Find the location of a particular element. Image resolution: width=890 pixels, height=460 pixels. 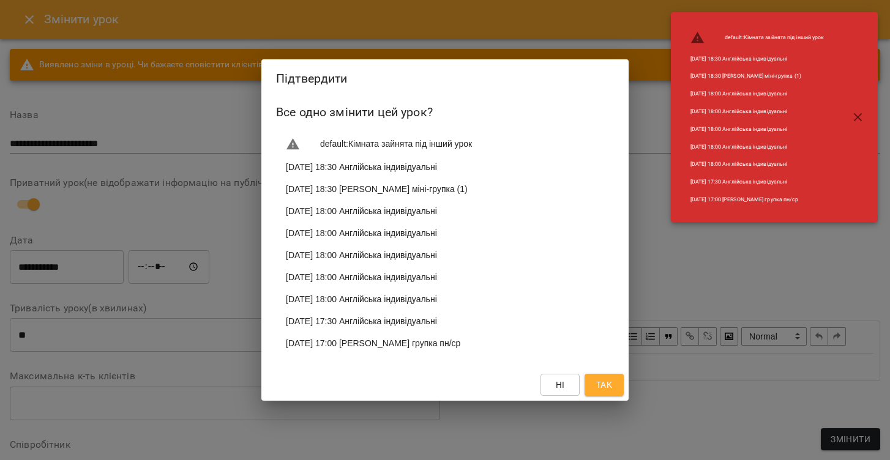

span: Так is located at coordinates (604, 385).